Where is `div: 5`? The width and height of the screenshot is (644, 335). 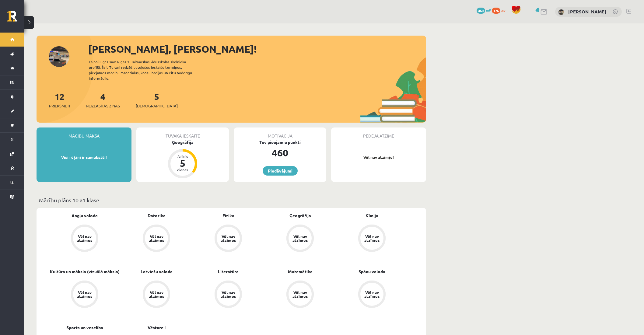 div: 5 is located at coordinates (183, 163).